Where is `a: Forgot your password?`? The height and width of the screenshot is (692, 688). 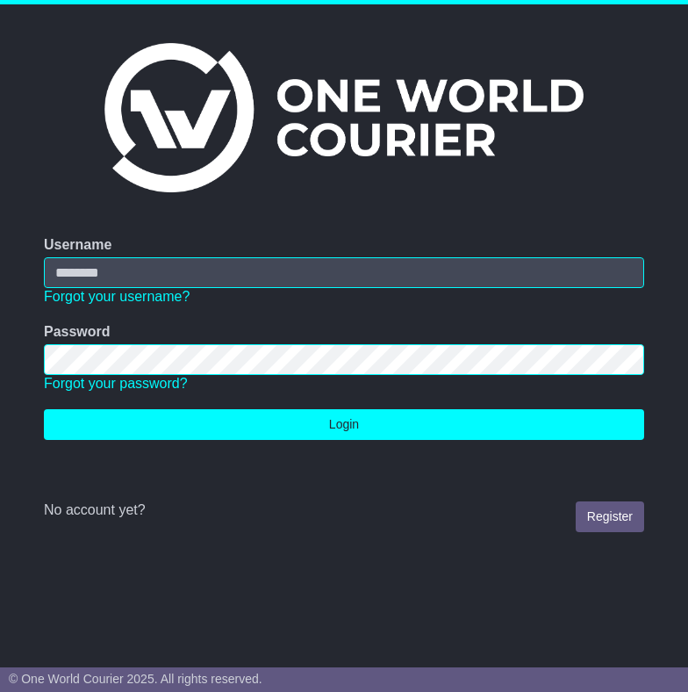 a: Forgot your password? is located at coordinates (116, 383).